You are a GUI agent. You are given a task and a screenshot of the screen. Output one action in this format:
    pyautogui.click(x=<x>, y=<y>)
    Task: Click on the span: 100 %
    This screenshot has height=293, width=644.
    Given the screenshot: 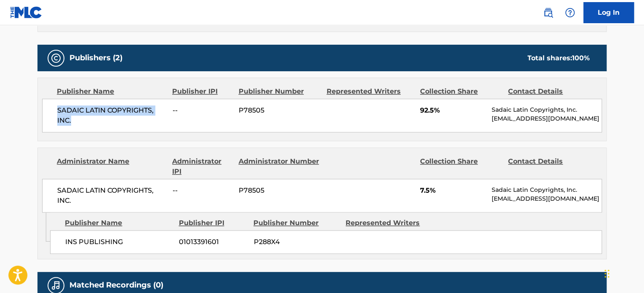 What is the action you would take?
    pyautogui.click(x=581, y=58)
    